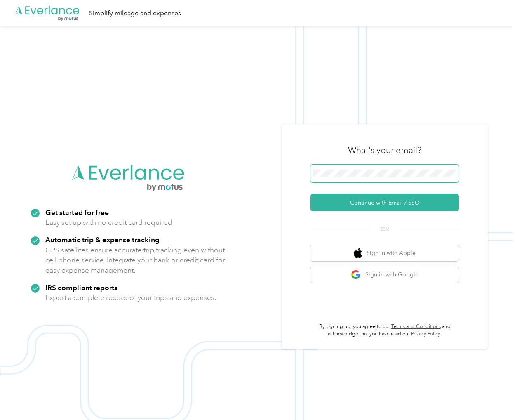 Image resolution: width=517 pixels, height=420 pixels. I want to click on p: By signing up, you agree to our and acknowledge that you have read our ., so click(385, 330).